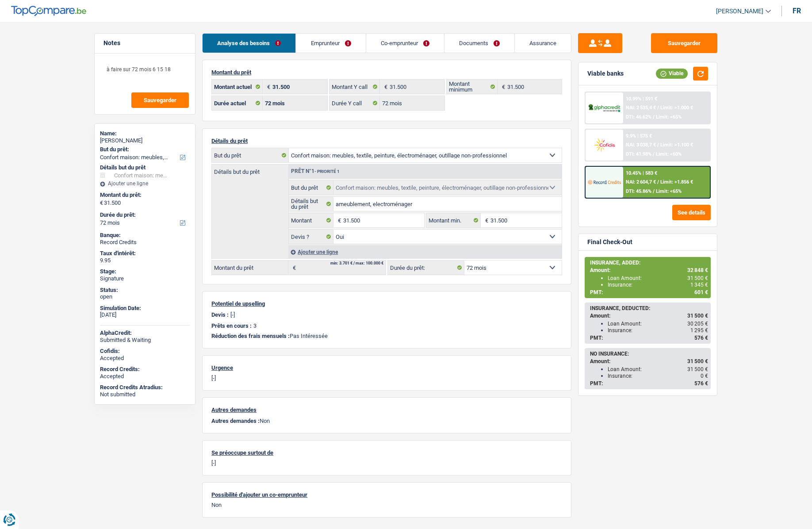  I want to click on span: Sauvegarder, so click(160, 100).